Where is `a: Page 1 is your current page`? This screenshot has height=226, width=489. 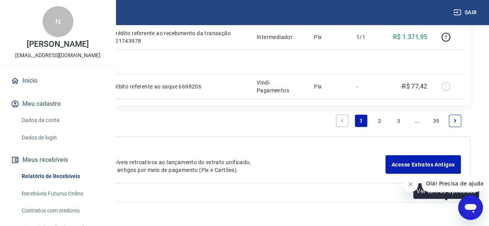
a: Page 1 is your current page is located at coordinates (361, 121).